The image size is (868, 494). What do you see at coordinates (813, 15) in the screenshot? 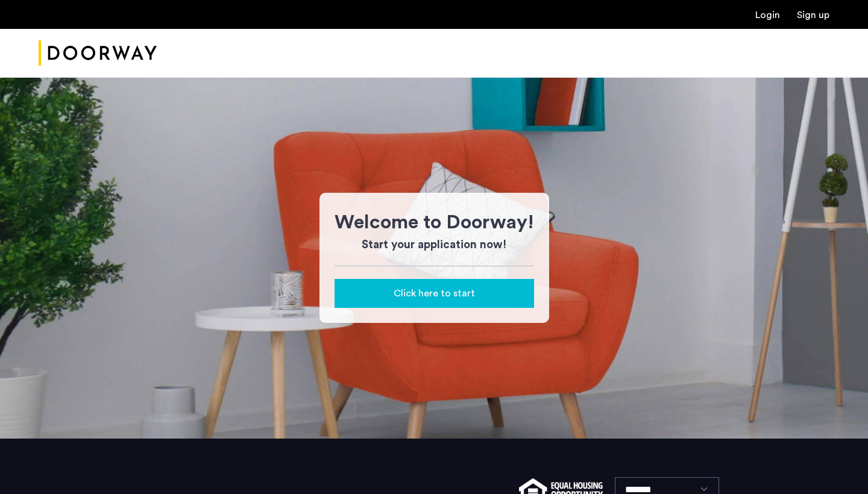
I see `a: Registration` at bounding box center [813, 15].